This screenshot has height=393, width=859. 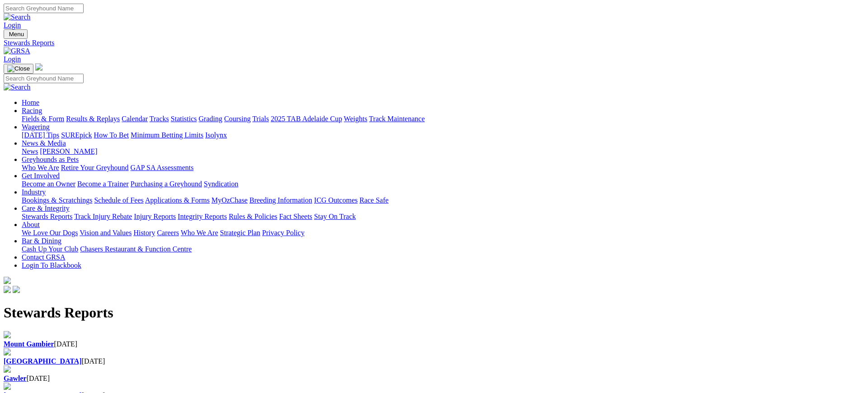 I want to click on a: About, so click(x=31, y=224).